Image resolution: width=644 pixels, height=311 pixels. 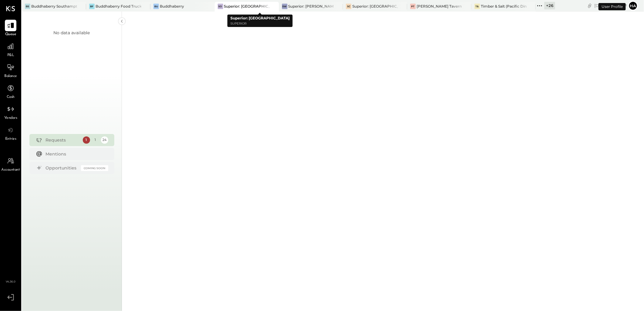 What do you see at coordinates (72, 33) in the screenshot?
I see `div: No data available` at bounding box center [72, 33].